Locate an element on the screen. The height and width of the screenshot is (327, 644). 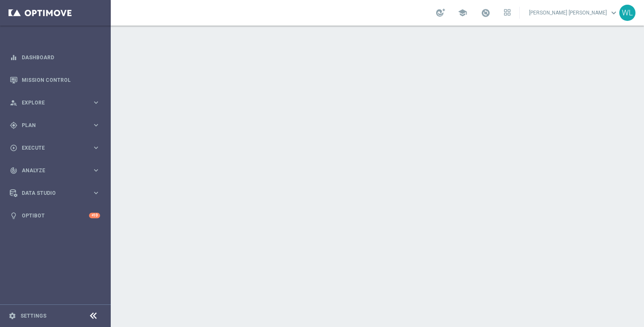
div: Optibot is located at coordinates (55, 216).